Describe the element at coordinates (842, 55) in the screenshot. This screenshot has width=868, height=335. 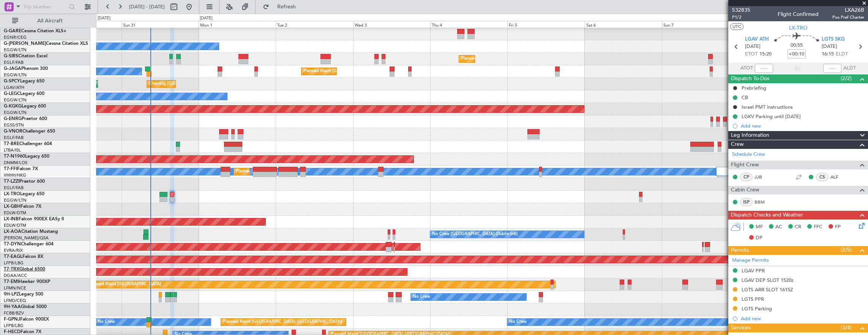
I see `span: ELDT` at that location.